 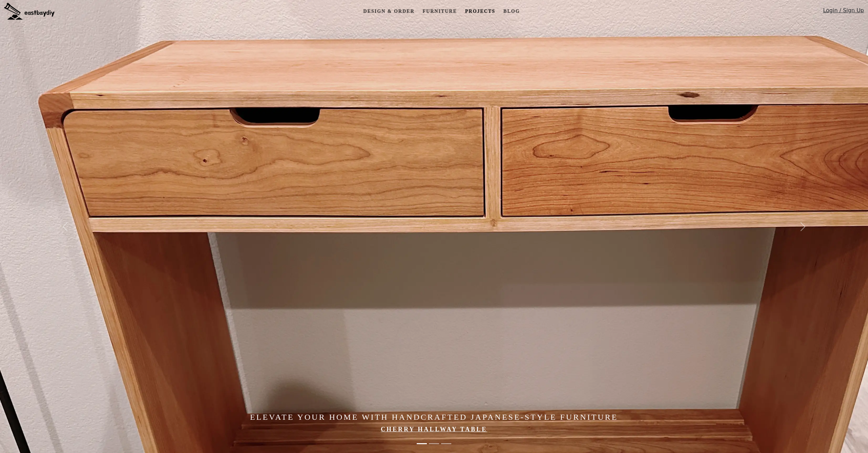 What do you see at coordinates (389, 11) in the screenshot?
I see `a: Design & Order` at bounding box center [389, 11].